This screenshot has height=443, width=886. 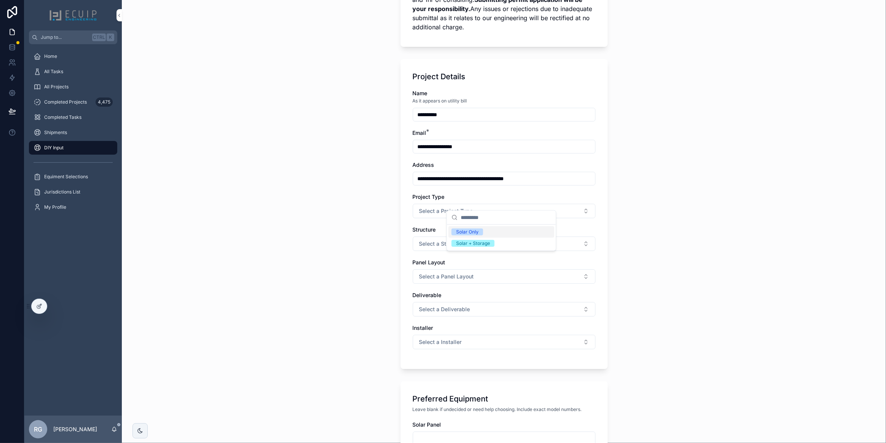 What do you see at coordinates (73, 177) in the screenshot?
I see `a: Equiment Selections` at bounding box center [73, 177].